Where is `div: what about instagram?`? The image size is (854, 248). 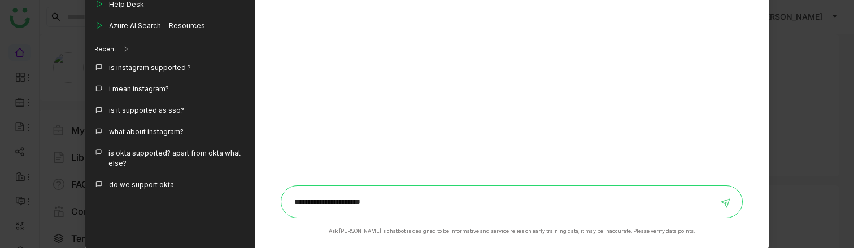 div: what about instagram? is located at coordinates (146, 132).